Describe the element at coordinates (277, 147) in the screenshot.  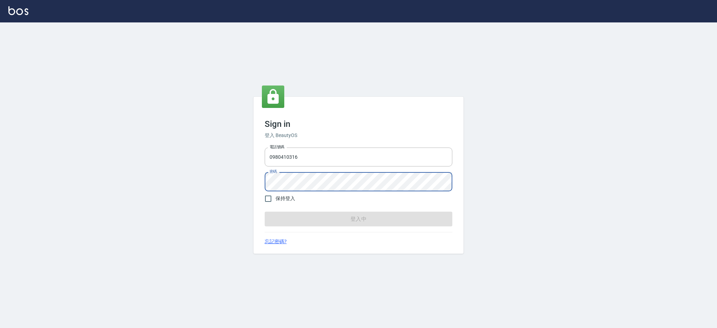
I see `label: 電話號碼` at that location.